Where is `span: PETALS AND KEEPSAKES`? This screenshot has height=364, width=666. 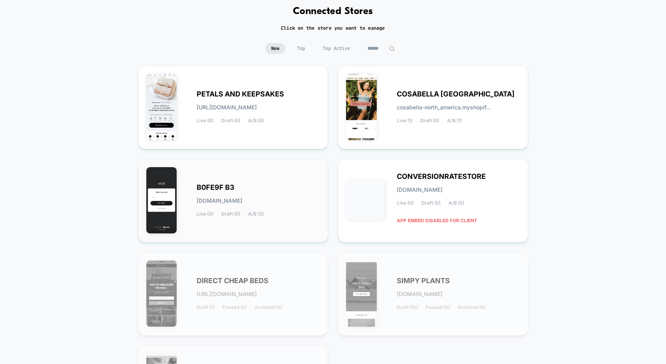
span: PETALS AND KEEPSAKES is located at coordinates (241, 94).